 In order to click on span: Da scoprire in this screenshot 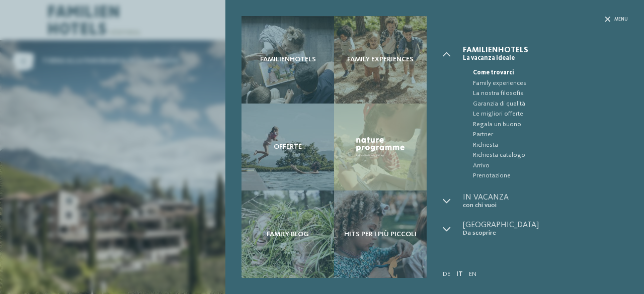, I will do `click(545, 233)`.